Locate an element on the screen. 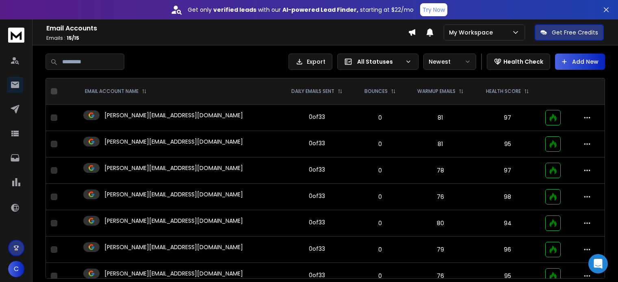  td: 94 is located at coordinates (507, 223).